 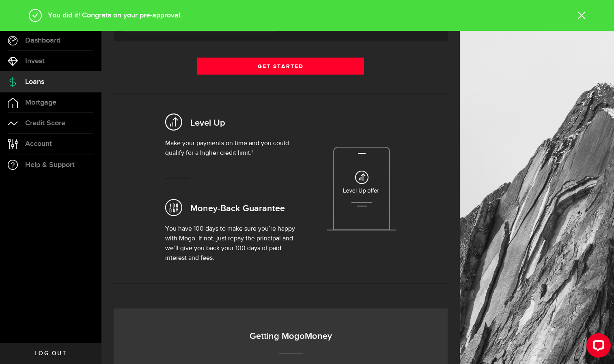 What do you see at coordinates (45, 123) in the screenshot?
I see `span: Credit Score` at bounding box center [45, 123].